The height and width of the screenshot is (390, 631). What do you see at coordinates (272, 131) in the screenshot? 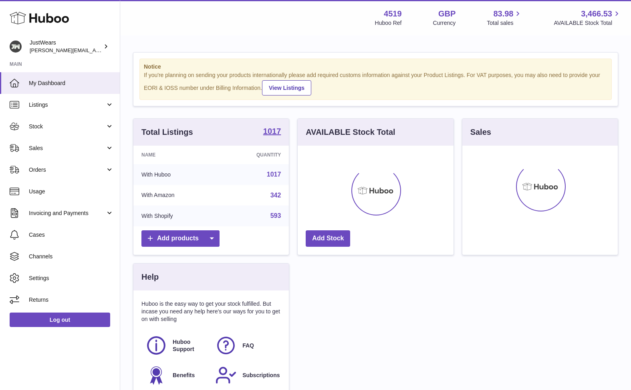
I see `strong: 1017` at bounding box center [272, 131].